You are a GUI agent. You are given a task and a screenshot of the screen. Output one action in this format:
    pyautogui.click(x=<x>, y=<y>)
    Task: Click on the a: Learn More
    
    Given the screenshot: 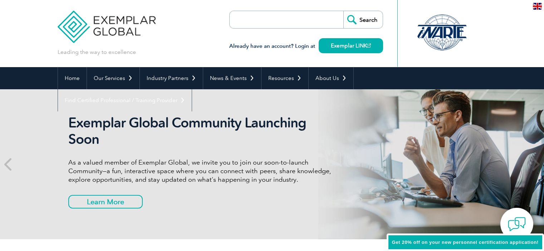 What is the action you would take?
    pyautogui.click(x=105, y=202)
    